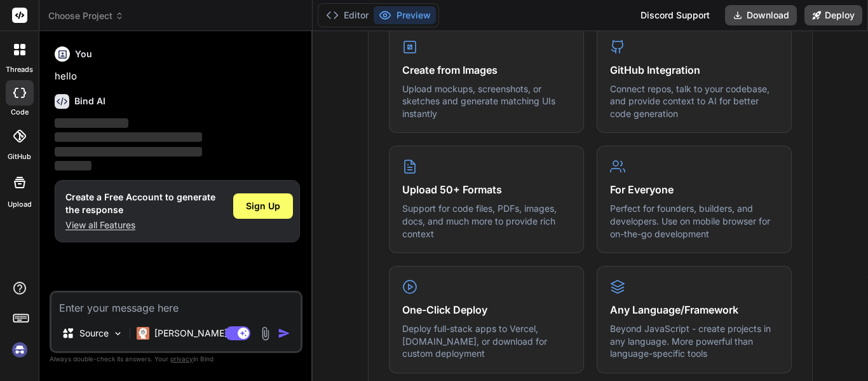 The image size is (868, 381). What do you see at coordinates (89, 101) in the screenshot?
I see `h6: Bind AI` at bounding box center [89, 101].